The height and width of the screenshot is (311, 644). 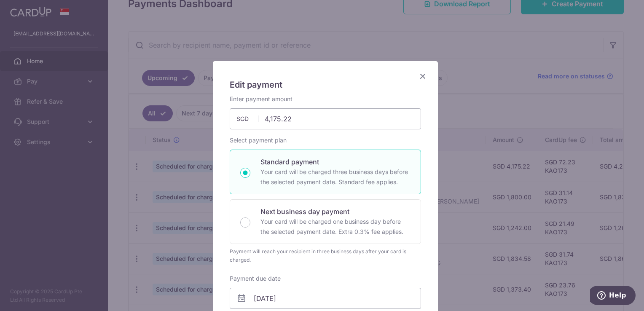 I want to click on p: Standard payment, so click(x=336, y=162).